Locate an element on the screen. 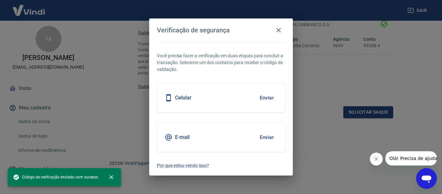  span: Código de verificação enviado com sucesso. is located at coordinates (56, 177).